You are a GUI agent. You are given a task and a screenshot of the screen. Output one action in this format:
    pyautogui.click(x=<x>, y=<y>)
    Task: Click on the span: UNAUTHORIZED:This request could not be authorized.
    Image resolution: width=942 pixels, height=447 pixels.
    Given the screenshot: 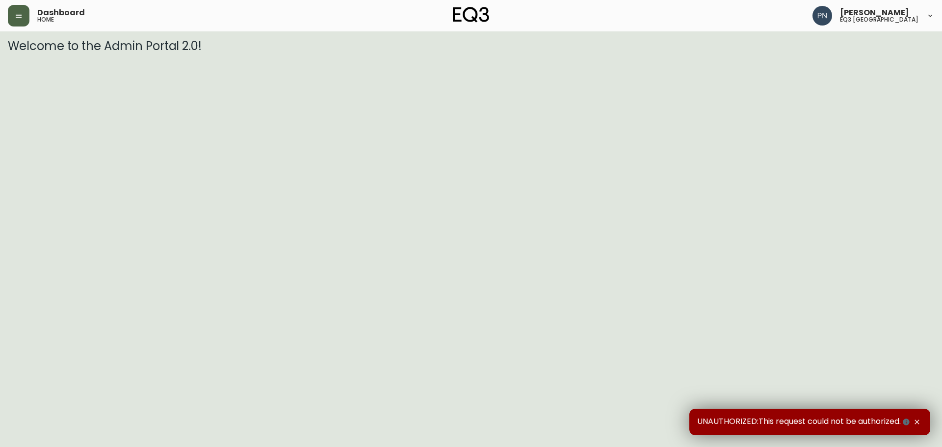 What is the action you would take?
    pyautogui.click(x=805, y=422)
    